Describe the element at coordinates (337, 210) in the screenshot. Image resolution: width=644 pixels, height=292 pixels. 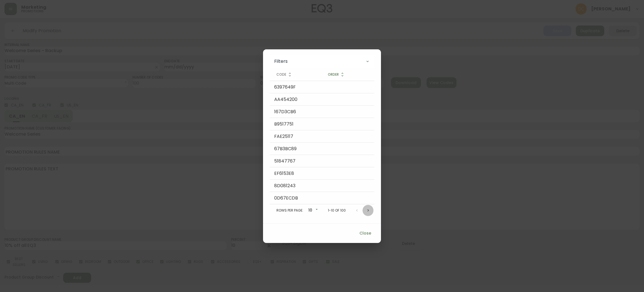
I see `p: 1-10 of 100` at that location.